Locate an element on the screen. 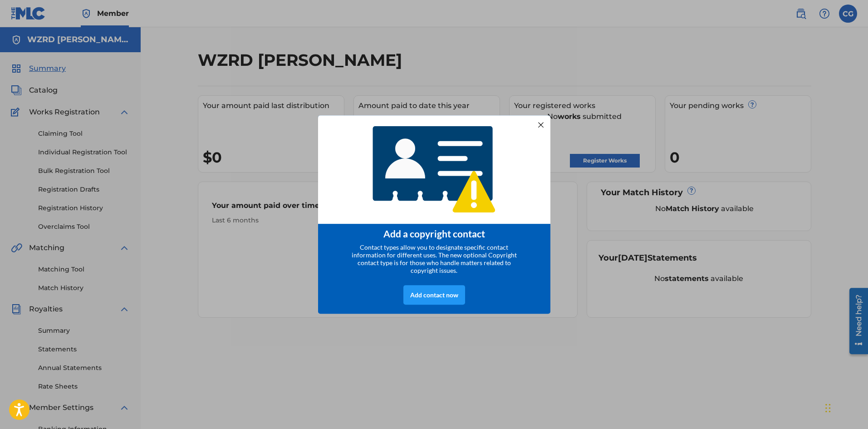  div: entering modal is located at coordinates (434, 214).